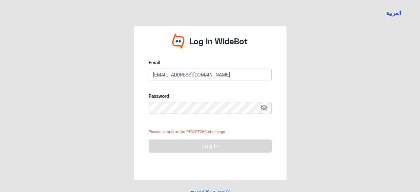  I want to click on button: Log In, so click(210, 146).